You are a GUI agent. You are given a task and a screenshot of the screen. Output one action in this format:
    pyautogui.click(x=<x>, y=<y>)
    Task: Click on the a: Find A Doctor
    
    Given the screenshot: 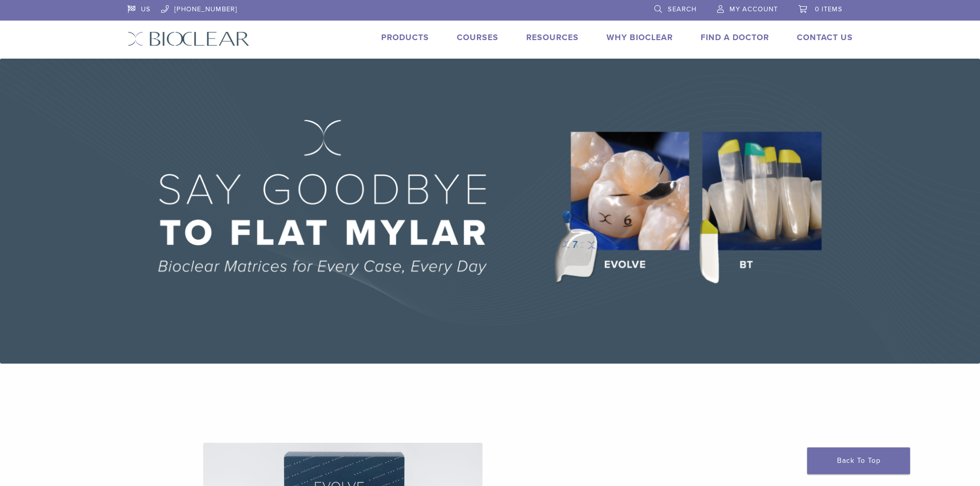 What is the action you would take?
    pyautogui.click(x=734, y=38)
    